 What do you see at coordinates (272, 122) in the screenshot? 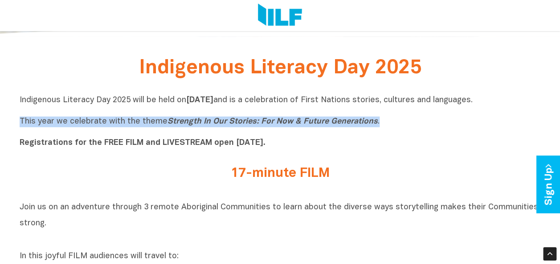
I see `i: Strength In Our Stories: For Now & Future Generations` at bounding box center [272, 122].